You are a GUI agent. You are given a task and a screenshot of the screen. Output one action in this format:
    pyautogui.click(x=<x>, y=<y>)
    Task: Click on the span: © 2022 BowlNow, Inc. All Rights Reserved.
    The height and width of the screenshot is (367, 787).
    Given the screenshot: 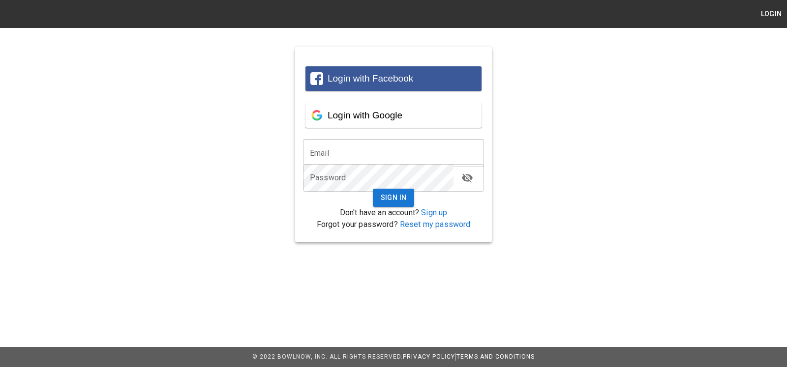 What is the action you would take?
    pyautogui.click(x=327, y=357)
    